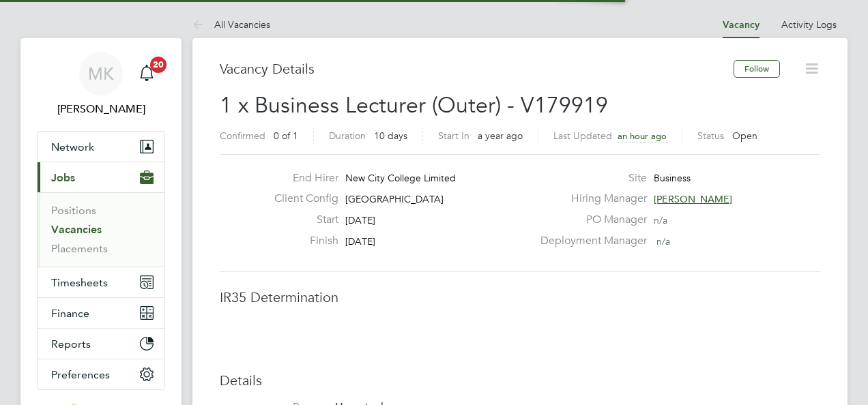  Describe the element at coordinates (146, 74) in the screenshot. I see `a: 20` at that location.